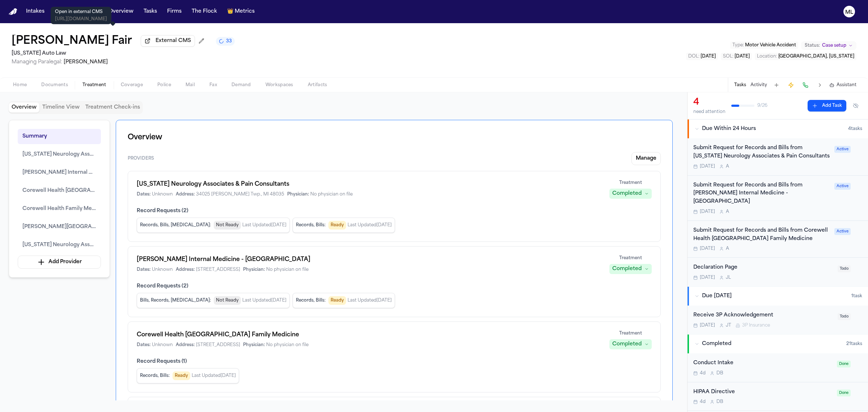 The image size is (868, 412). I want to click on button: Activity, so click(758, 85).